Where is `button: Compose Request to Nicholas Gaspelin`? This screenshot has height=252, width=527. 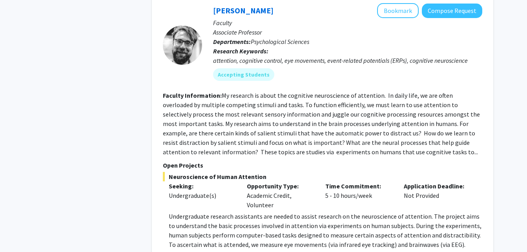
button: Compose Request to Nicholas Gaspelin is located at coordinates (452, 11).